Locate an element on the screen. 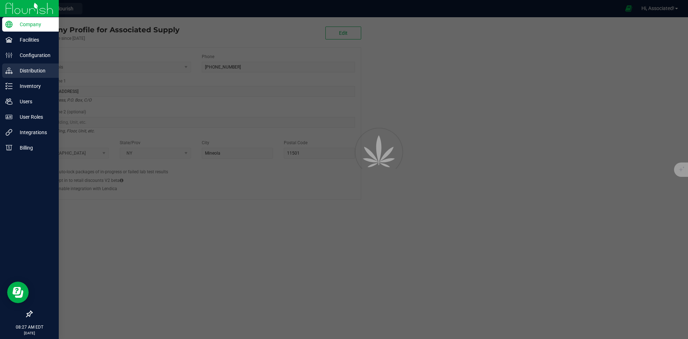  inline-svg: Configuration is located at coordinates (9, 55).